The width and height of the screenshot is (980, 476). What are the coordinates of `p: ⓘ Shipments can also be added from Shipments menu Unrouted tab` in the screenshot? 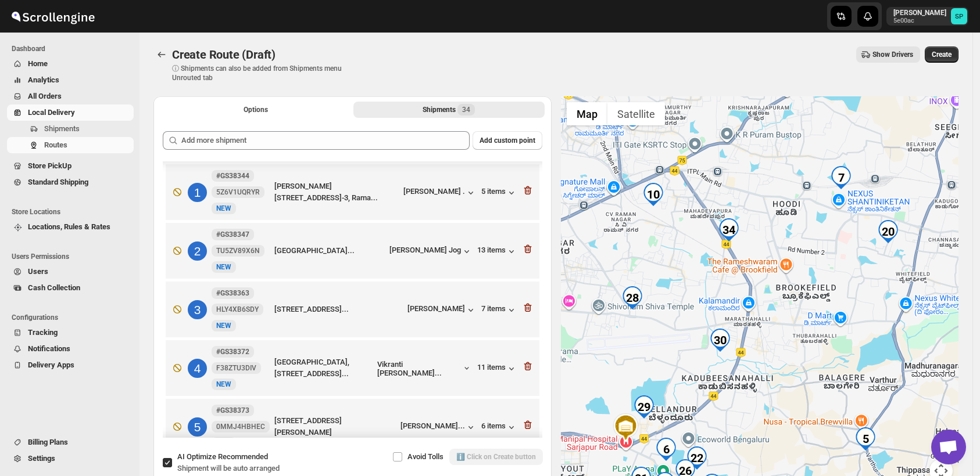 It's located at (263, 73).